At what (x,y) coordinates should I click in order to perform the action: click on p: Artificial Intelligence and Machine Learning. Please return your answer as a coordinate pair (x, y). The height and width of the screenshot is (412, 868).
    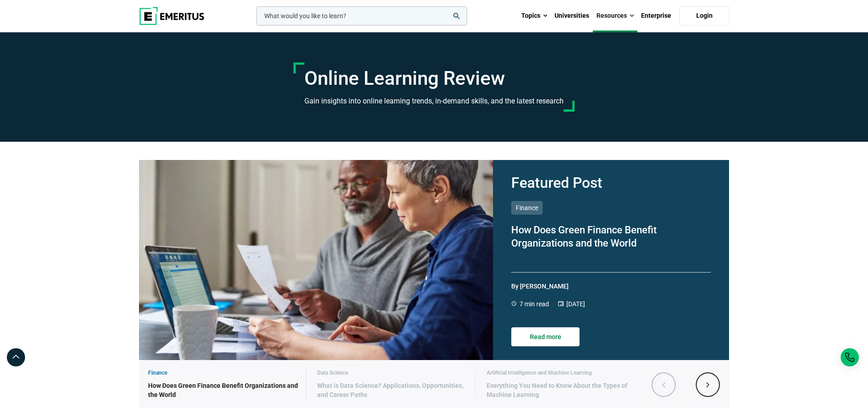
    Looking at the image, I should click on (563, 373).